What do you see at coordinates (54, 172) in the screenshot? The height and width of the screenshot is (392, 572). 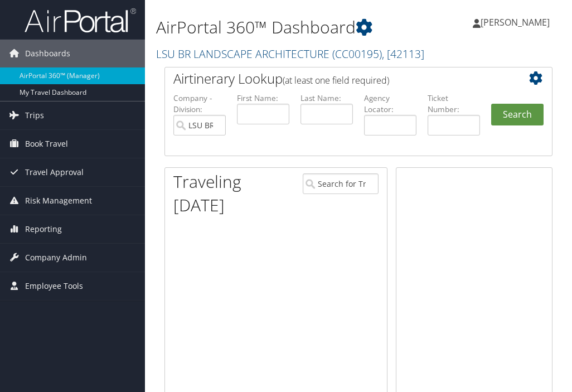 I see `span: Travel Approval` at bounding box center [54, 172].